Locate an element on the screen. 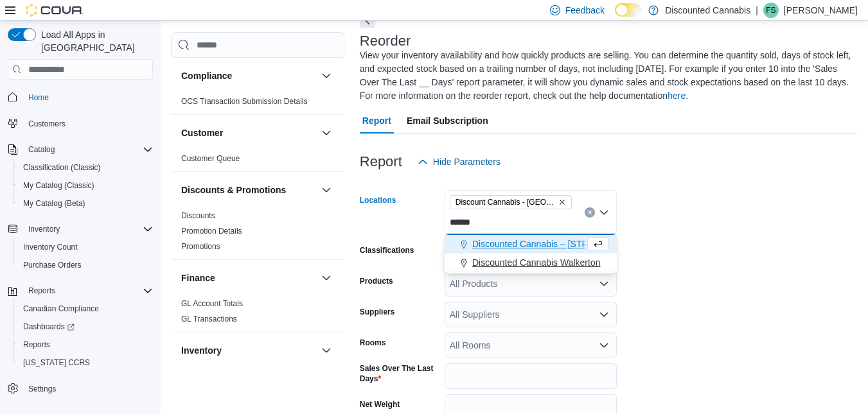 The width and height of the screenshot is (868, 414). button: Close list of options is located at coordinates (604, 213).